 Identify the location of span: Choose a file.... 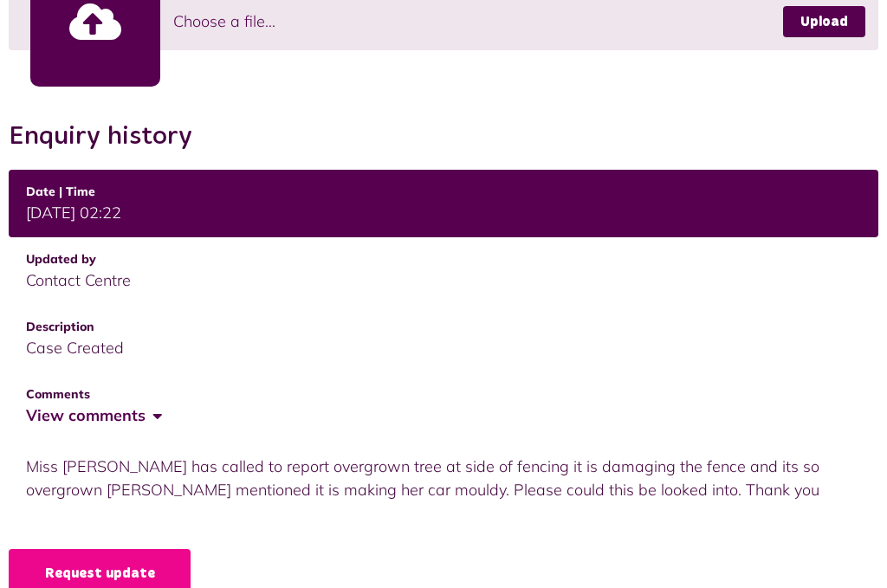
(224, 21).